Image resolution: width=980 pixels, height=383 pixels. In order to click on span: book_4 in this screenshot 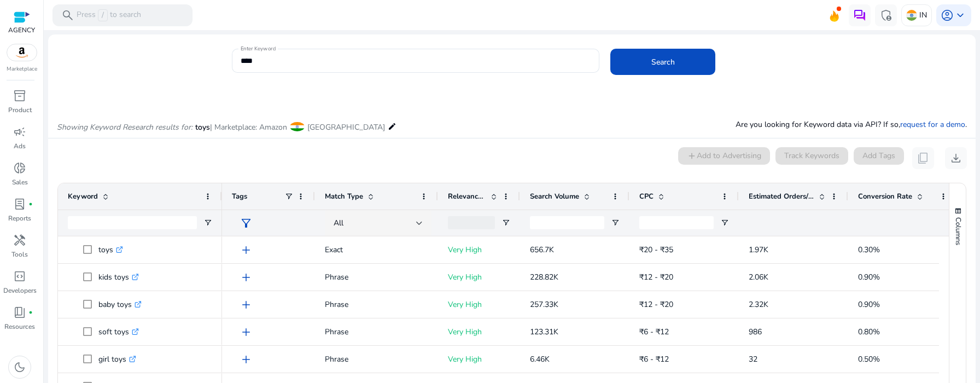, I will do `click(20, 312)`.